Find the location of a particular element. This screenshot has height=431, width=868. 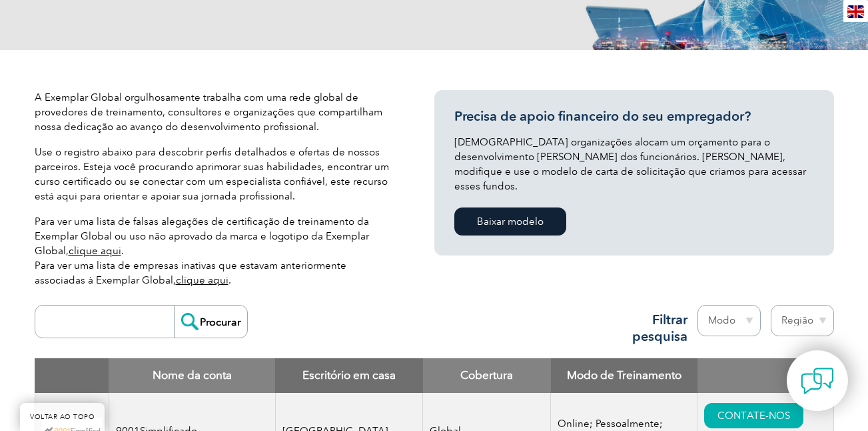

th: Modo de Treinamento: ative para classificar a coluna crescente is located at coordinates (624, 375).